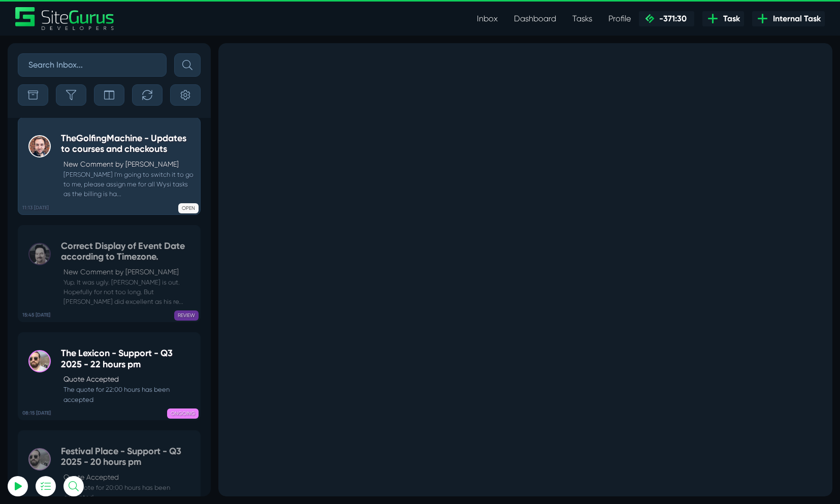  What do you see at coordinates (89, 131) in the screenshot?
I see `input: Email` at bounding box center [89, 131].